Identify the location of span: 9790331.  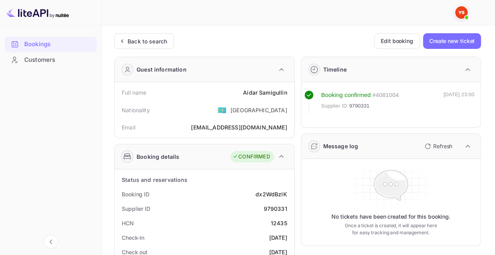
(359, 106).